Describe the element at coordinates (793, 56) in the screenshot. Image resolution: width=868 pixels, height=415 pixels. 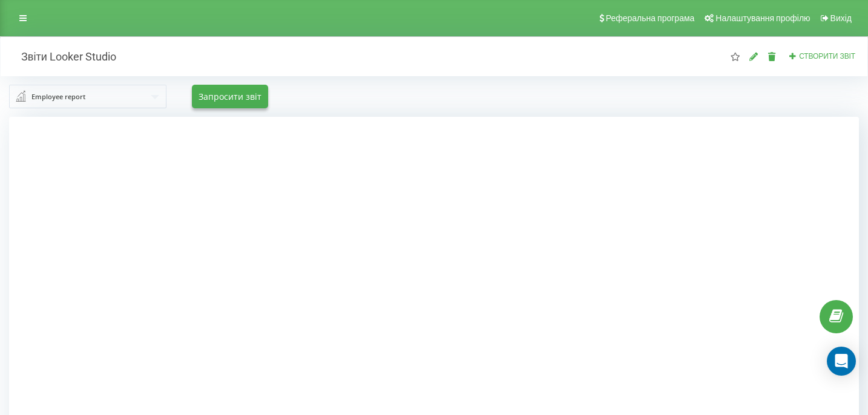
I see `i: Створити звіт` at that location.